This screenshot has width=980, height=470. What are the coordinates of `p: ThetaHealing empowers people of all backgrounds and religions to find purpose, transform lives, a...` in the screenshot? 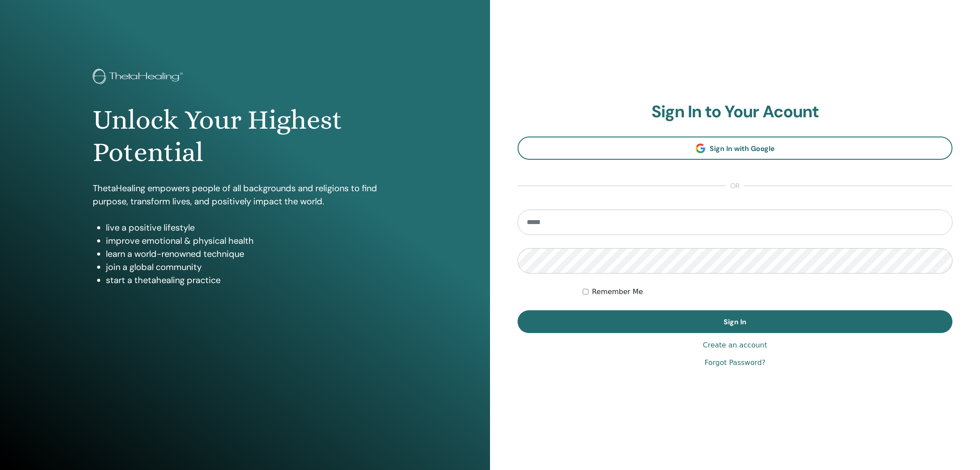 It's located at (245, 195).